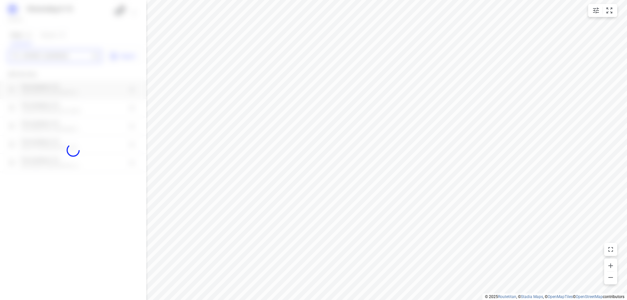 Image resolution: width=627 pixels, height=300 pixels. I want to click on button: Map settings, so click(596, 10).